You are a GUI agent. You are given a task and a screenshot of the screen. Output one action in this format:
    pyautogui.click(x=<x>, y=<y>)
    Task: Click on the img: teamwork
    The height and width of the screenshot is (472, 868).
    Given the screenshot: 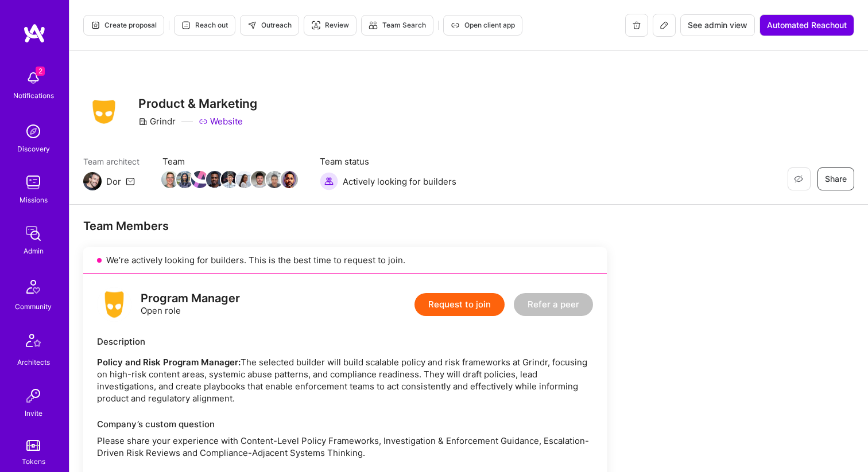 What is the action you would take?
    pyautogui.click(x=33, y=182)
    